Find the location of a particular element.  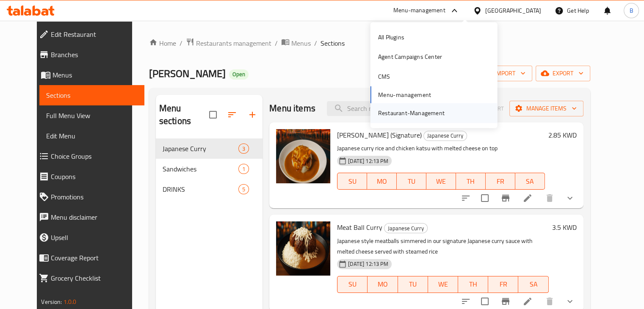

span: Sort sections is located at coordinates (232, 115).